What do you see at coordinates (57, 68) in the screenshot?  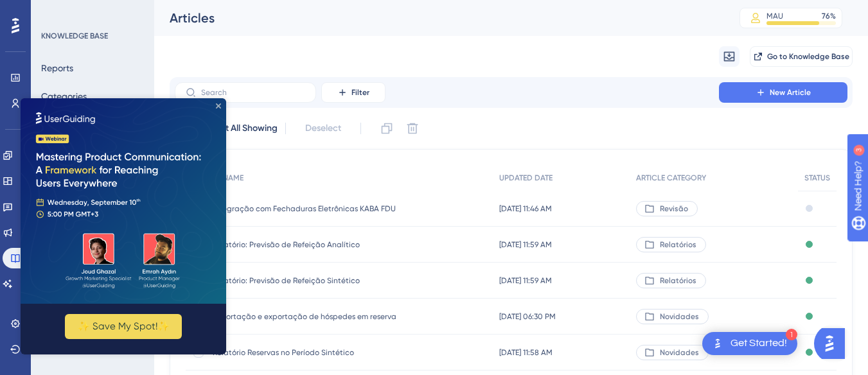 I see `button: Reports` at bounding box center [57, 68].